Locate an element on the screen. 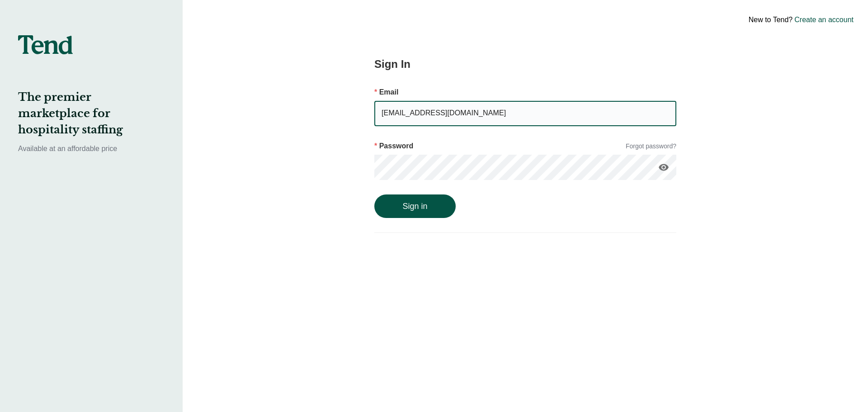  p: Password is located at coordinates (394, 146).